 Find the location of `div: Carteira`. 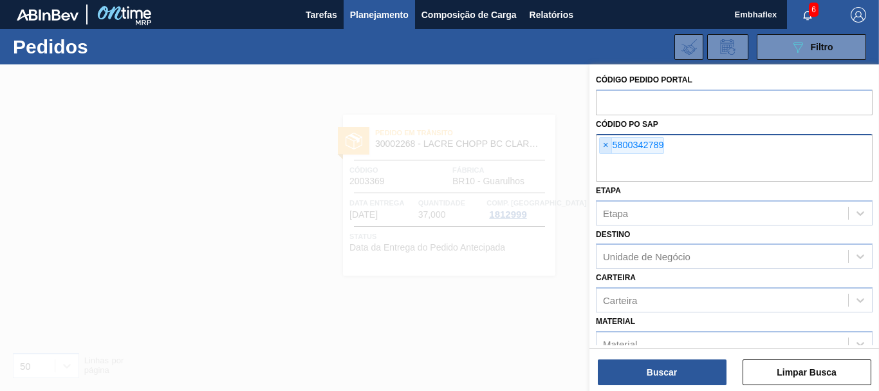

div: Carteira is located at coordinates (620, 300).